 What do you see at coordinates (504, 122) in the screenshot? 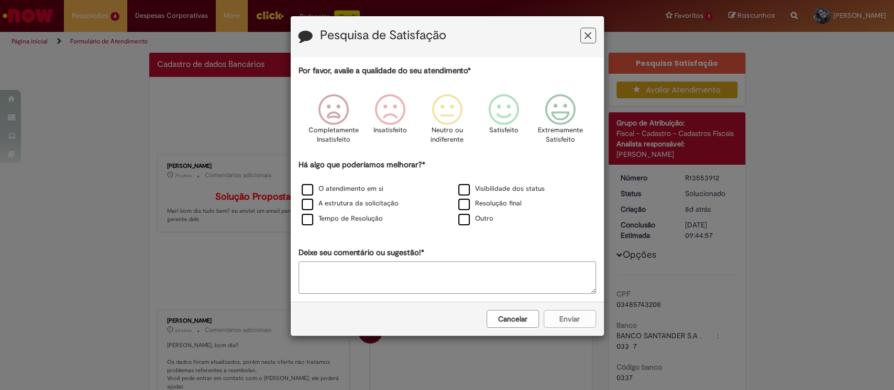
I see `div: Satisfeito` at bounding box center [504, 122].